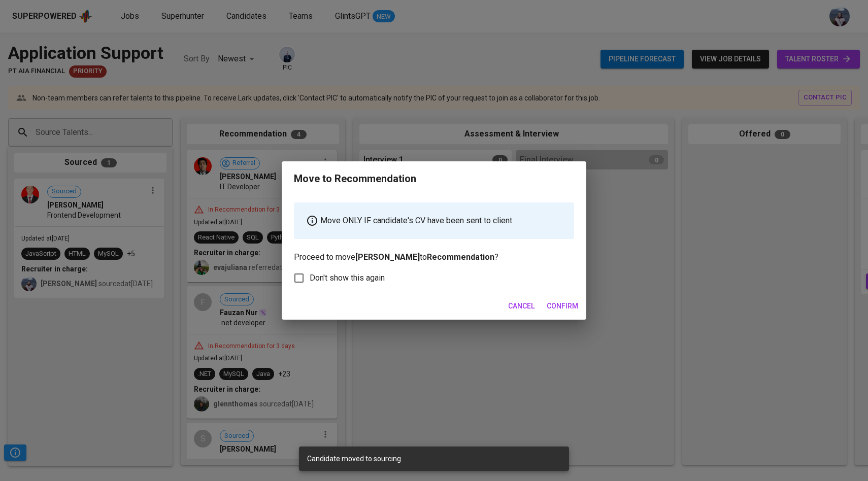 The height and width of the screenshot is (481, 868). I want to click on button: Cancel, so click(521, 306).